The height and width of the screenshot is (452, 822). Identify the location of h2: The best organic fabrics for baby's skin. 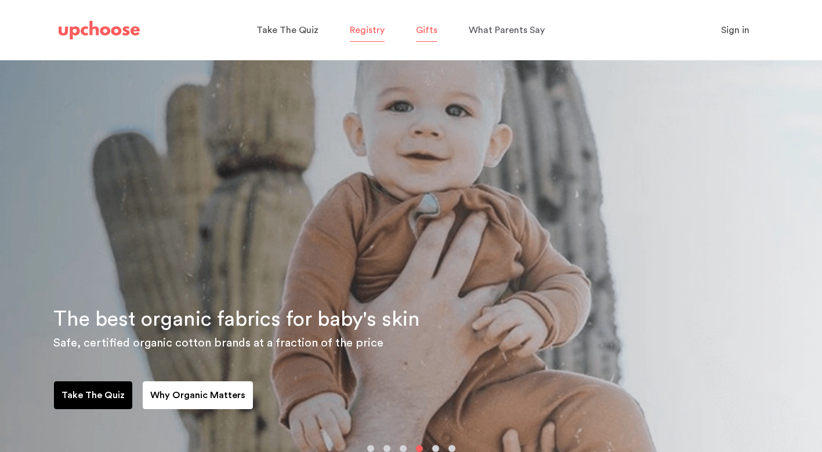
(310, 320).